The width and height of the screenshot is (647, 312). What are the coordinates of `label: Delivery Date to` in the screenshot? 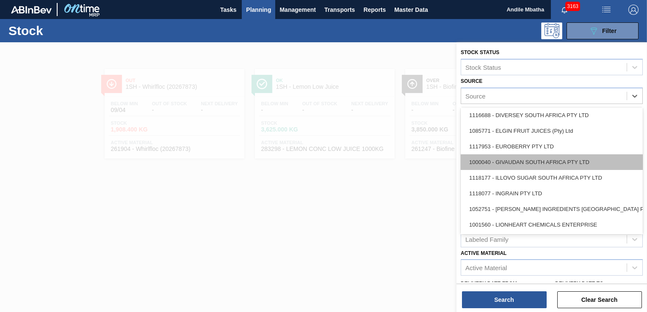 It's located at (579, 284).